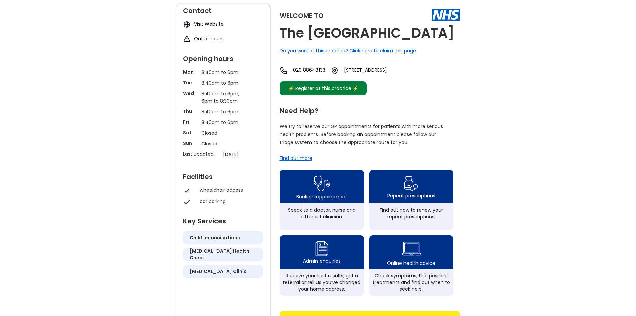 The image size is (636, 316). What do you see at coordinates (296, 158) in the screenshot?
I see `div: Find out more` at bounding box center [296, 158].